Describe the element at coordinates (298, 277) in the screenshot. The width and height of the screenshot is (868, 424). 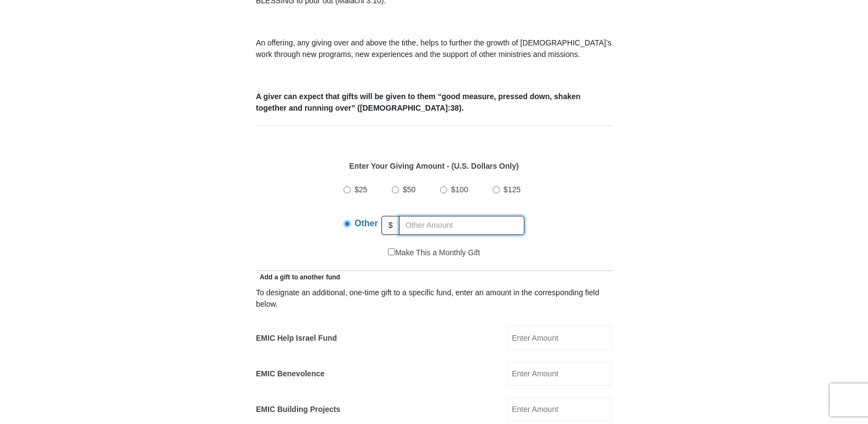
I see `span: Add a gift to another fund` at that location.